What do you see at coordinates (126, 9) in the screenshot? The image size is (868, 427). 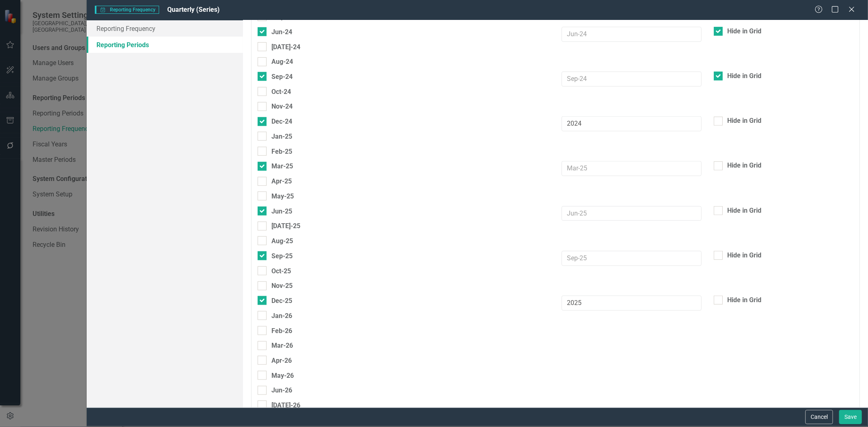 I see `span: Reporting Frequency` at bounding box center [126, 9].